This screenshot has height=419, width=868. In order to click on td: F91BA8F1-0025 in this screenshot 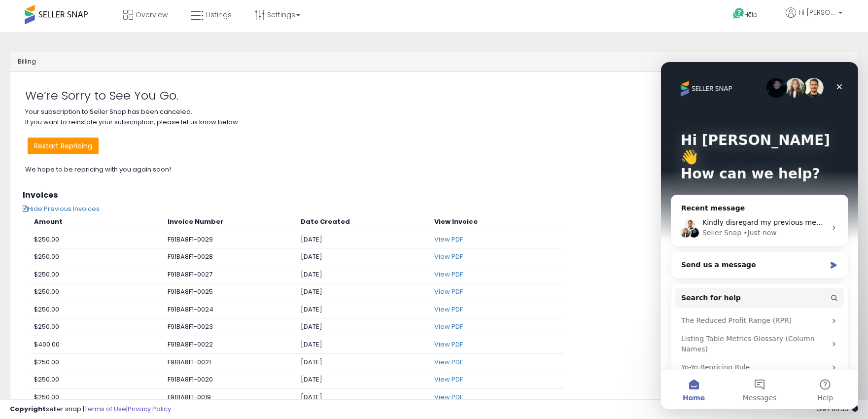, I will do `click(230, 292)`.